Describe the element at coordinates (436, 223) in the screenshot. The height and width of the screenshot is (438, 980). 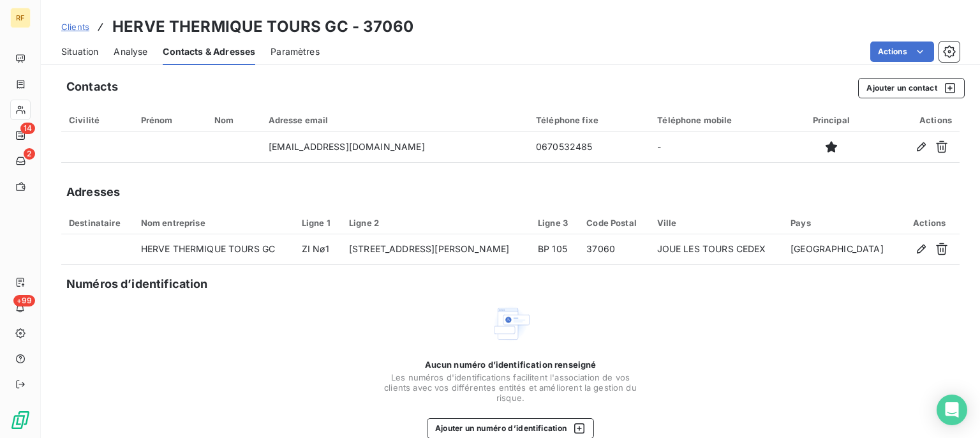
I see `div: Ligne 2` at that location.